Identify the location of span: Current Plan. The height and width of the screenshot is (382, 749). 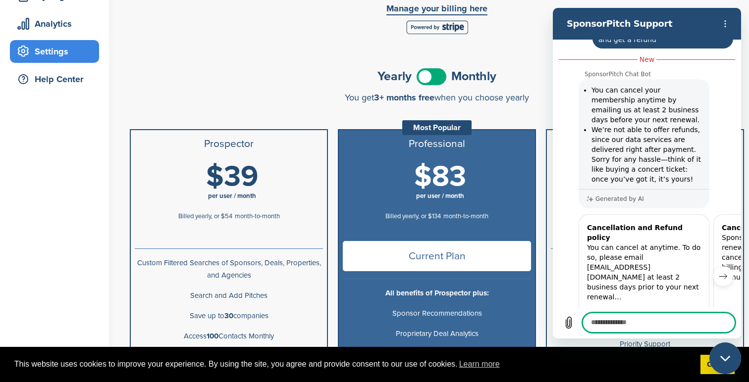
(437, 256).